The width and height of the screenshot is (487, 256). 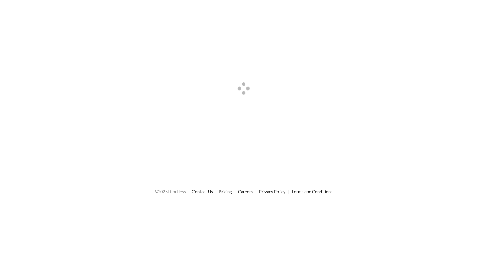 What do you see at coordinates (170, 192) in the screenshot?
I see `span: © 2025 Effortless` at bounding box center [170, 192].